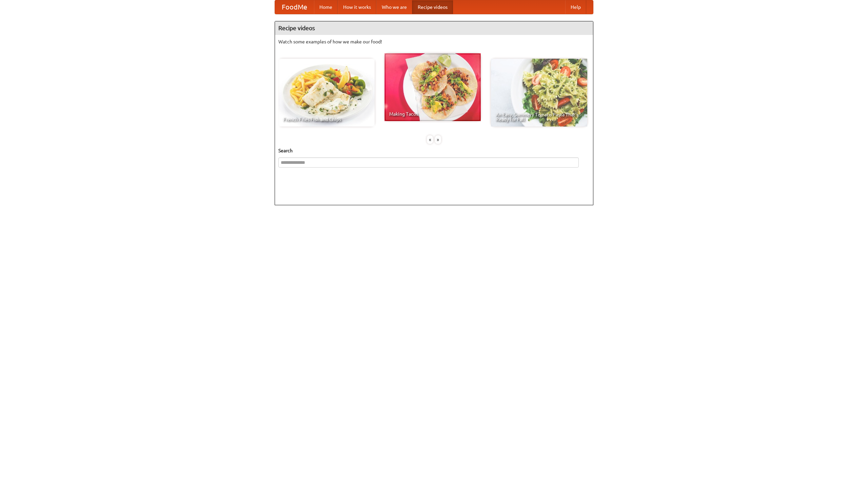 The height and width of the screenshot is (480, 868). Describe the element at coordinates (432, 7) in the screenshot. I see `a: Recipe videos` at that location.